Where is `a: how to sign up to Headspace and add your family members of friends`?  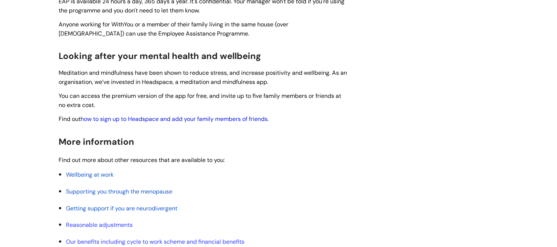
a: how to sign up to Headspace and add your family members of friends is located at coordinates (174, 119).